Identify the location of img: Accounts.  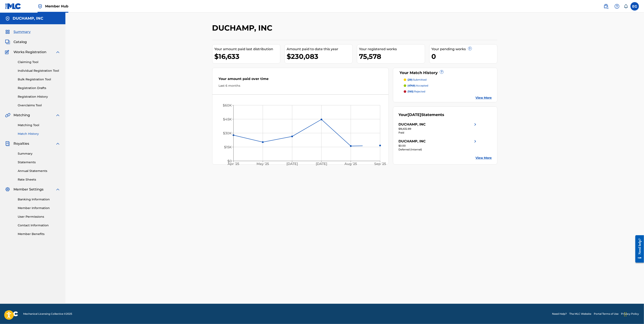
(7, 19).